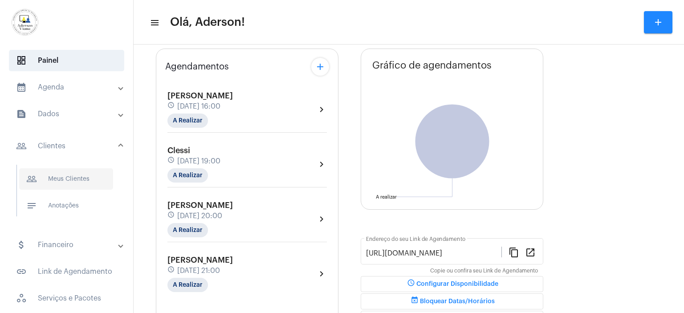 This screenshot has width=684, height=313. I want to click on mat-expansion-panel-header: sidenav iconDados, so click(69, 114).